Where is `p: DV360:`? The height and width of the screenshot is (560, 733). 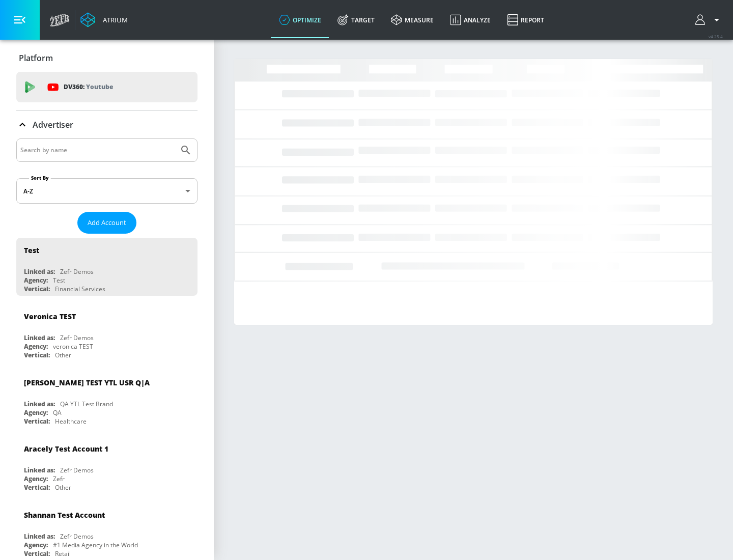 p: DV360: is located at coordinates (88, 87).